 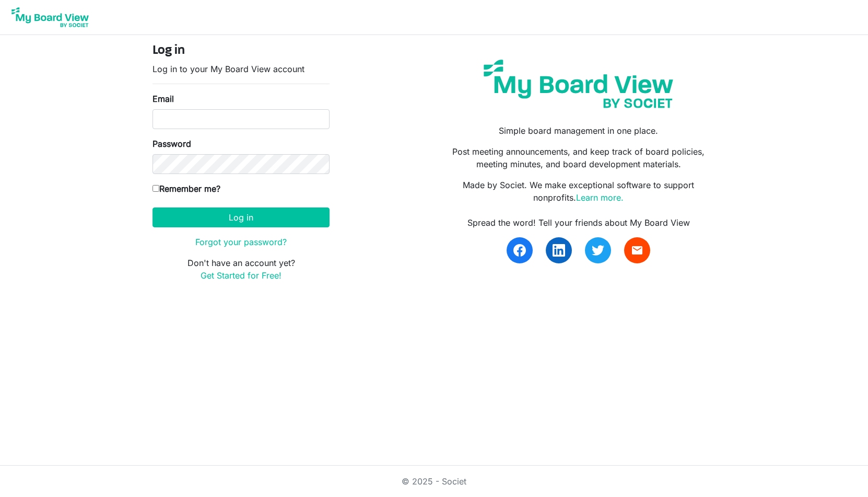 What do you see at coordinates (598, 250) in the screenshot?
I see `img: twitter.svg` at bounding box center [598, 250].